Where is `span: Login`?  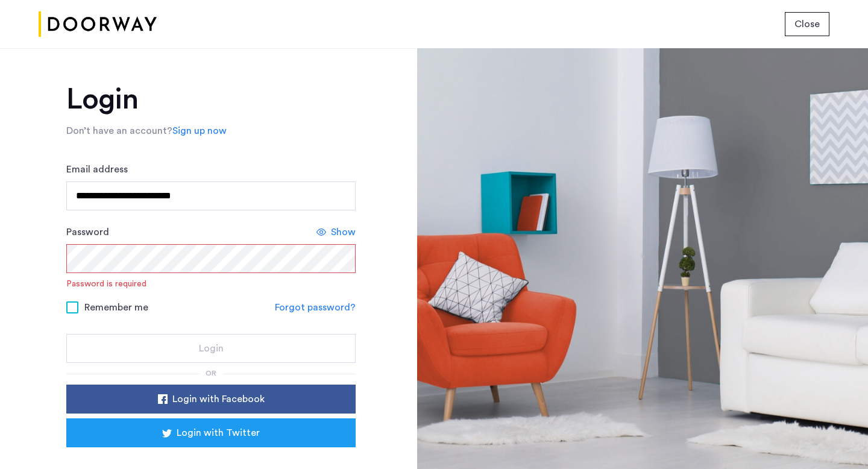 span: Login is located at coordinates (211, 348).